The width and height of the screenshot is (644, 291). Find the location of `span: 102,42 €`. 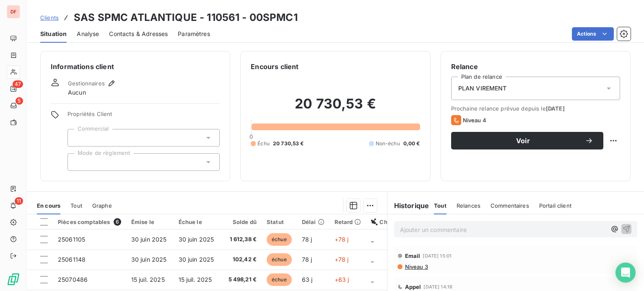

span: 102,42 € is located at coordinates (241, 259).